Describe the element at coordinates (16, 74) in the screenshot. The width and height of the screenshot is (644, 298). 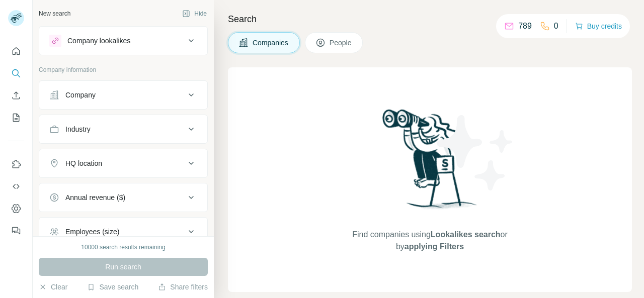
I see `button: Search` at that location.